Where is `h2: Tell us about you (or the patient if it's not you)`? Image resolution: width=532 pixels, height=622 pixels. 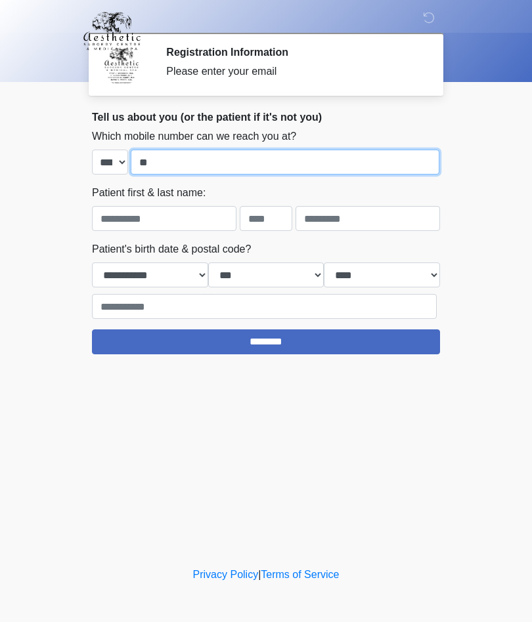
h2: Tell us about you (or the patient if it's not you) is located at coordinates (266, 117).